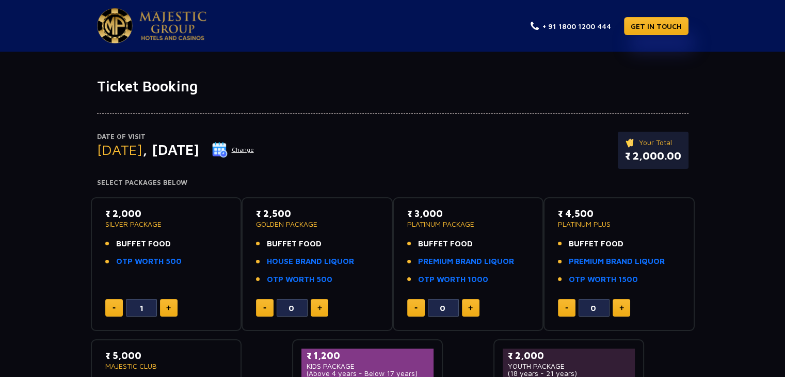  I want to click on button: Change, so click(233, 150).